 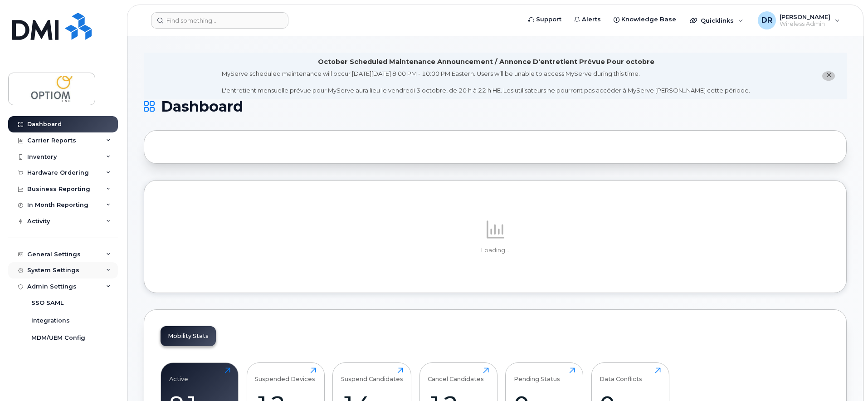 What do you see at coordinates (179, 375) in the screenshot?
I see `div: Active` at bounding box center [179, 375].